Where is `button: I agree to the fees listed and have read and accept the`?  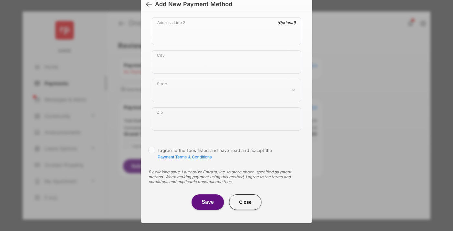
button: I agree to the fees listed and have read and accept the is located at coordinates (184, 157).